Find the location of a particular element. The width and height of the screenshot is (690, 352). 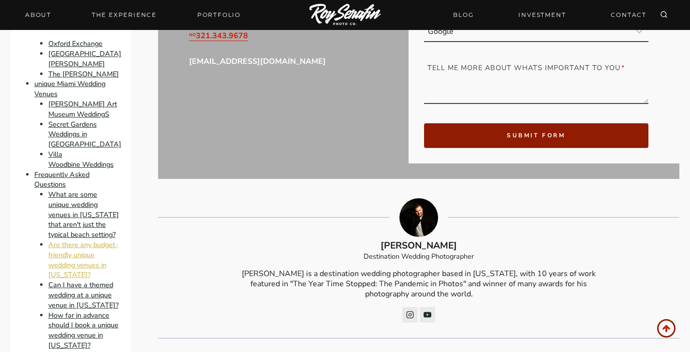

p: Destination Wedding Photographer is located at coordinates (419, 256).